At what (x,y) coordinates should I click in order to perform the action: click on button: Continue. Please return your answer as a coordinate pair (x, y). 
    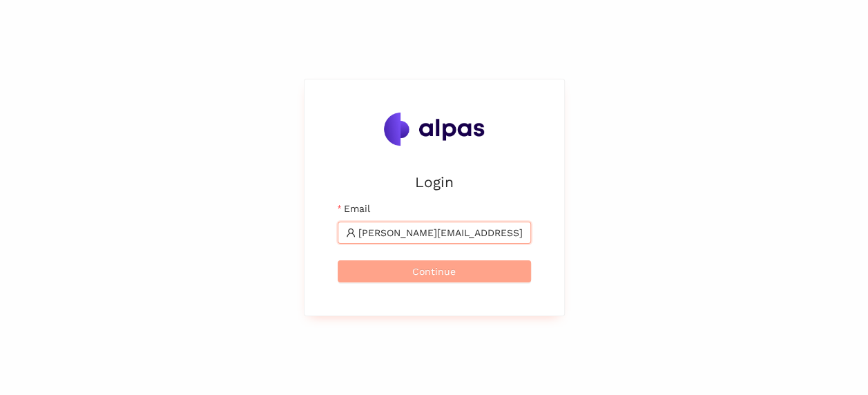
    Looking at the image, I should click on (434, 272).